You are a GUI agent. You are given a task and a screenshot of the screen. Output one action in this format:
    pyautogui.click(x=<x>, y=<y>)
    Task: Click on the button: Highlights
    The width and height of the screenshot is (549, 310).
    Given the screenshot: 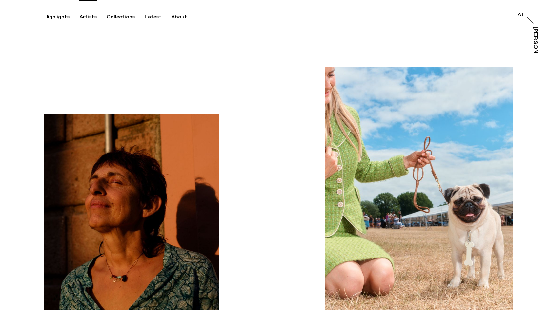 What is the action you would take?
    pyautogui.click(x=62, y=17)
    